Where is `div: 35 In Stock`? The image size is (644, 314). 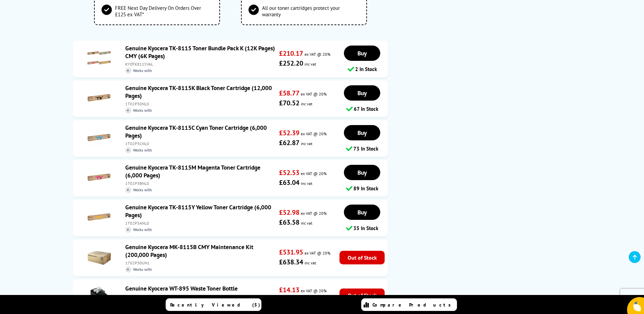 div: 35 In Stock is located at coordinates (362, 228).